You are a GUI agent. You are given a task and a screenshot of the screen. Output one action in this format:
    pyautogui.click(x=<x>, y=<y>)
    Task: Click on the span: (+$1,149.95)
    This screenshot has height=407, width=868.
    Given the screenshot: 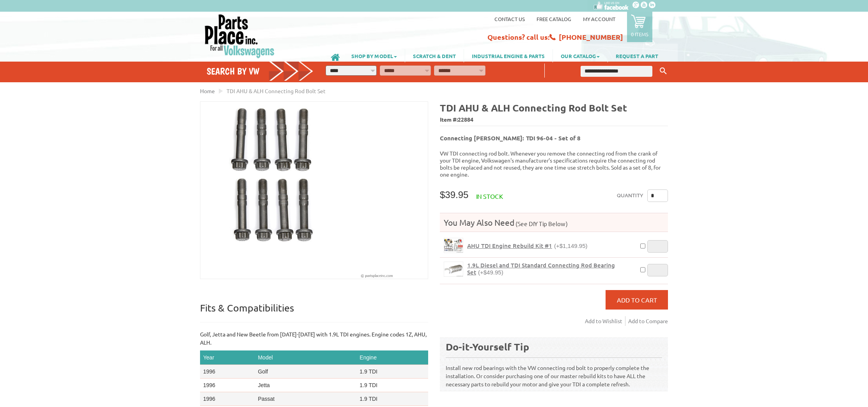 What is the action you would take?
    pyautogui.click(x=570, y=246)
    